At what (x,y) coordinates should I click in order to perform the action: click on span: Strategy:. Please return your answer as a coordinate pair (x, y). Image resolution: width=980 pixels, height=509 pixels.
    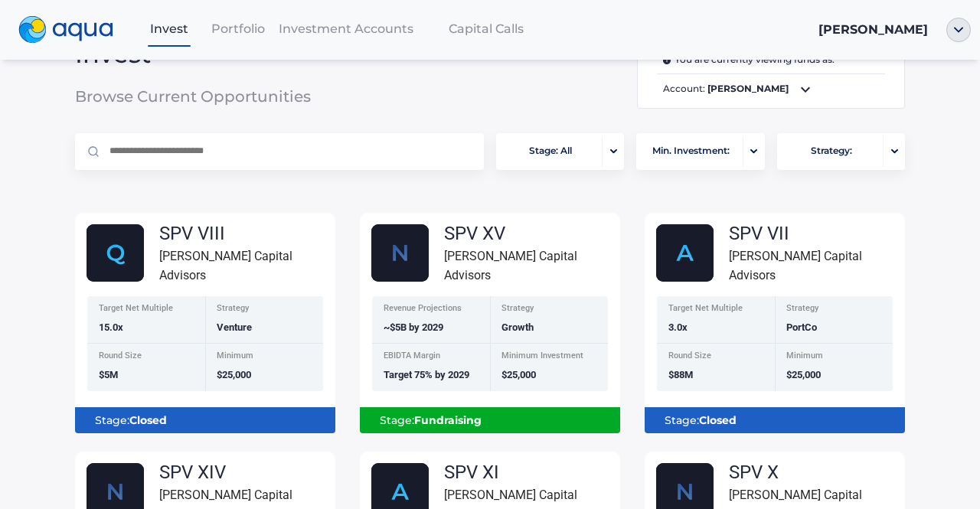
    Looking at the image, I should click on (831, 151).